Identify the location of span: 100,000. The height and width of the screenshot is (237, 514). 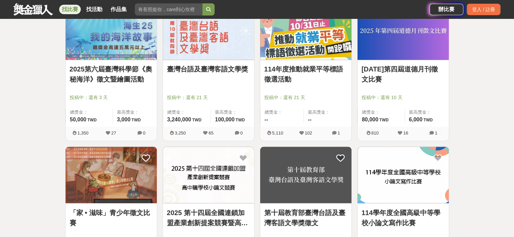
(225, 120).